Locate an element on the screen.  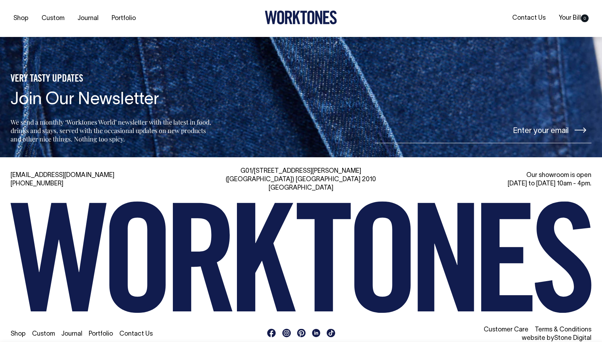
p: We send a monthly ‘Worktones World’ newsletter with the latest in food, drinks and stays, served ... is located at coordinates (112, 131).